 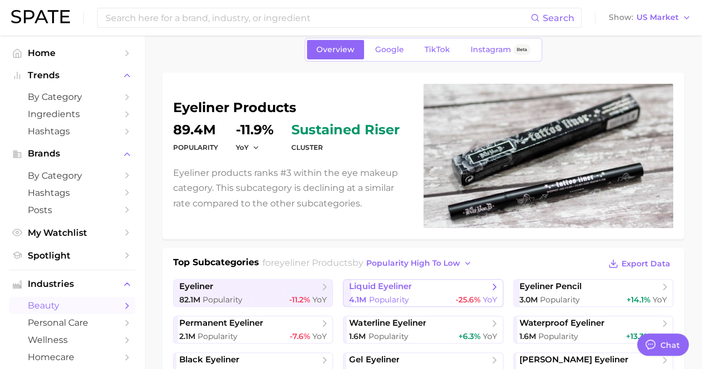 I want to click on span: for by, so click(x=368, y=262).